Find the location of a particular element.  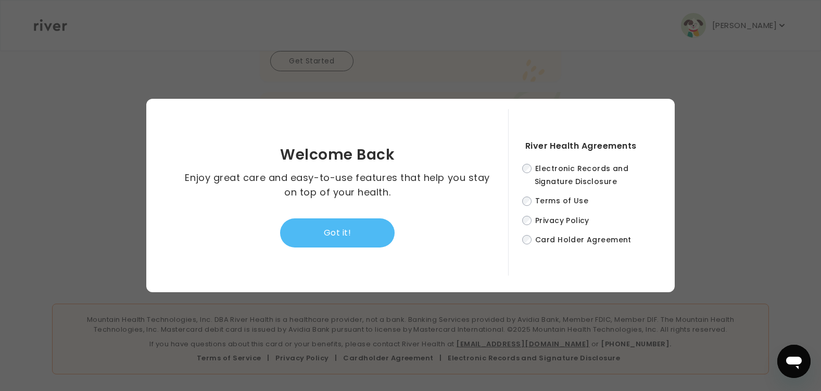

span: Card Holder Agreement is located at coordinates (583, 240).